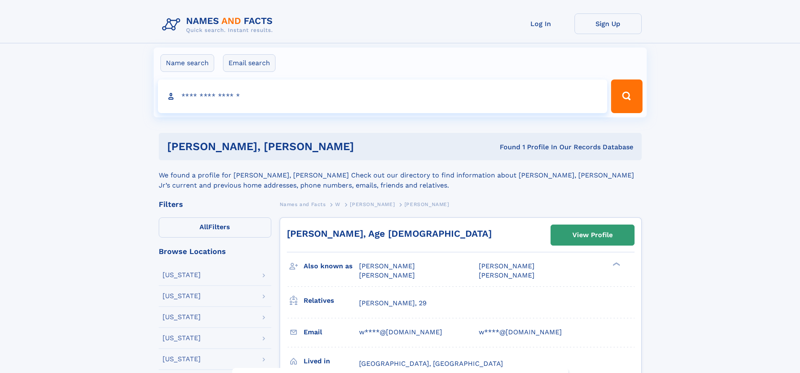 The image size is (800, 373). Describe the element at coordinates (331, 266) in the screenshot. I see `h3: Also known as` at that location.